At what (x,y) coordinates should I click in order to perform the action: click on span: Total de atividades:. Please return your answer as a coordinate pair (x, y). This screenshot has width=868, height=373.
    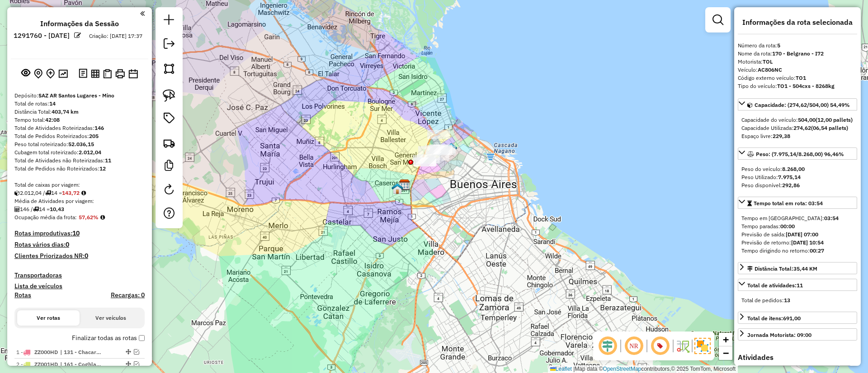
    Looking at the image, I should click on (774, 285).